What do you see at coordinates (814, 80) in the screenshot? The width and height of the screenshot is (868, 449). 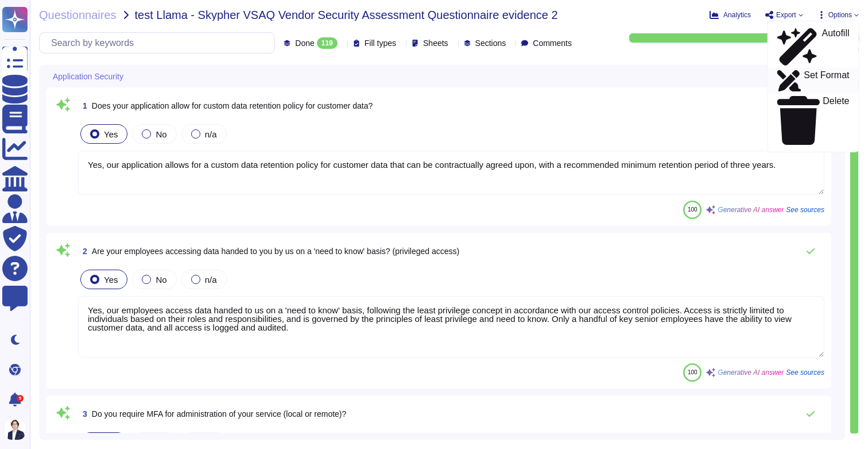 I see `a: Set Format` at bounding box center [814, 80].